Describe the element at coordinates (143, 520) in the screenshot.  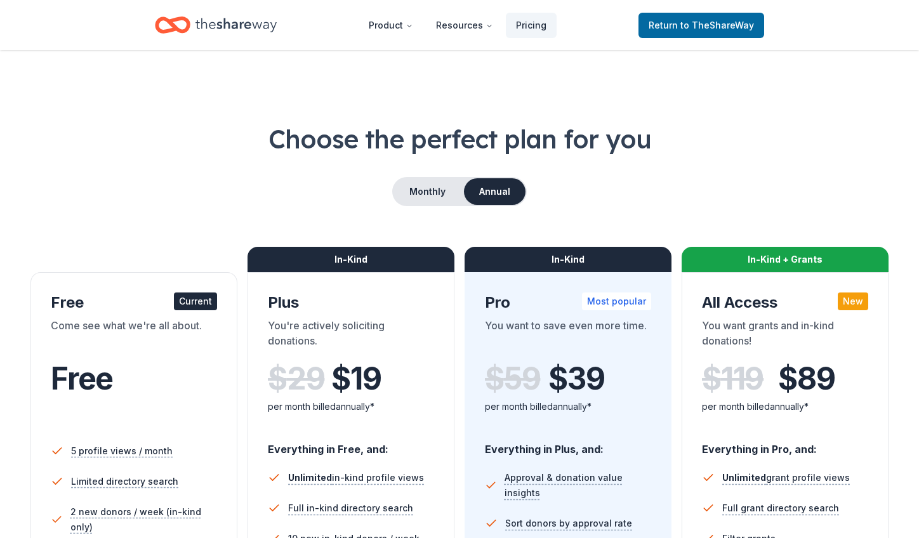
I see `span: 2 new donors / week (in-kind only)` at that location.